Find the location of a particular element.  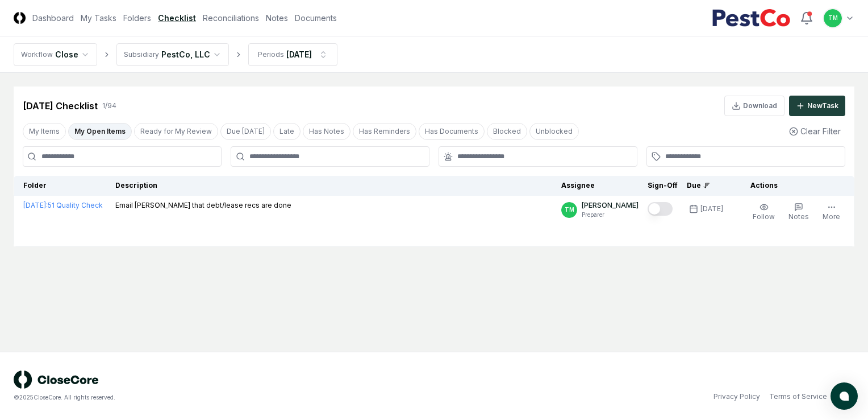

button: Has Documents is located at coordinates (452, 132).